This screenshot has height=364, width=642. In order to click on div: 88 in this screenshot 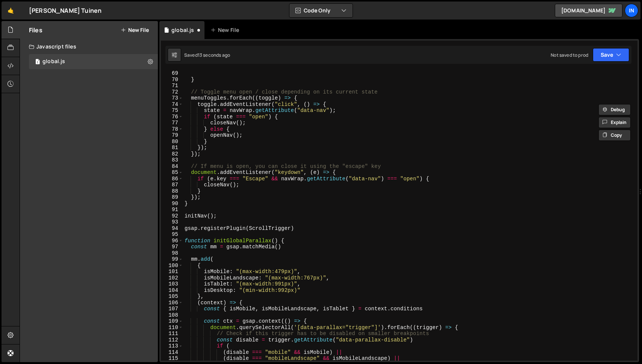, I will do `click(172, 192)`.